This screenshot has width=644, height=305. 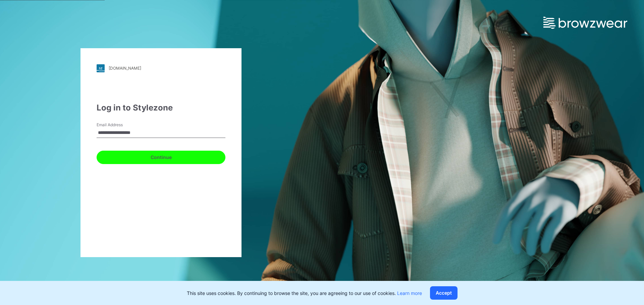 I want to click on img: browzwear-logo.e42bd6dac1945053ebaf764b6aa21510.svg, so click(x=585, y=22).